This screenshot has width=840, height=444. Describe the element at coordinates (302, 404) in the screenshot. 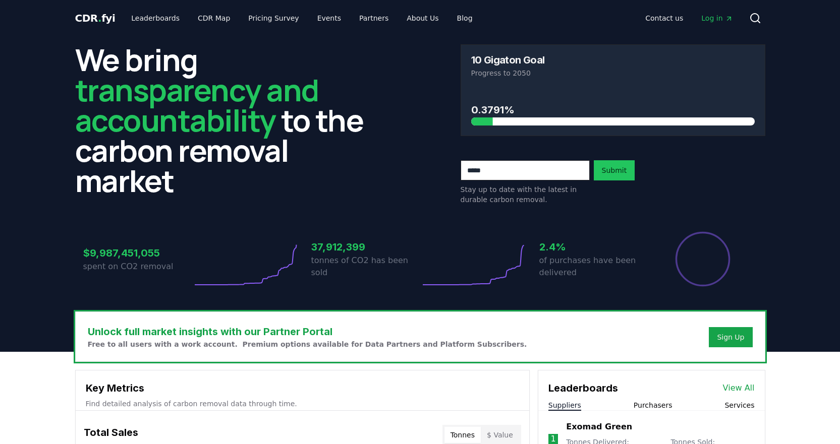

I see `p: Find detailed analysis of carbon removal data through time.` at that location.